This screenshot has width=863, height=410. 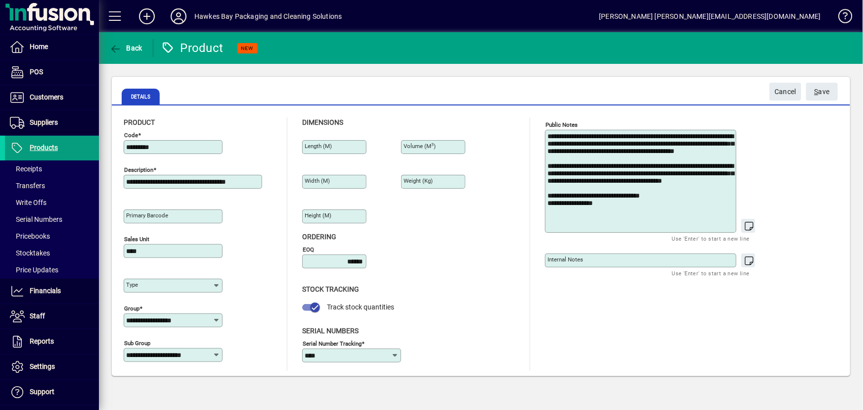 What do you see at coordinates (45, 290) in the screenshot?
I see `span: Financials` at bounding box center [45, 290].